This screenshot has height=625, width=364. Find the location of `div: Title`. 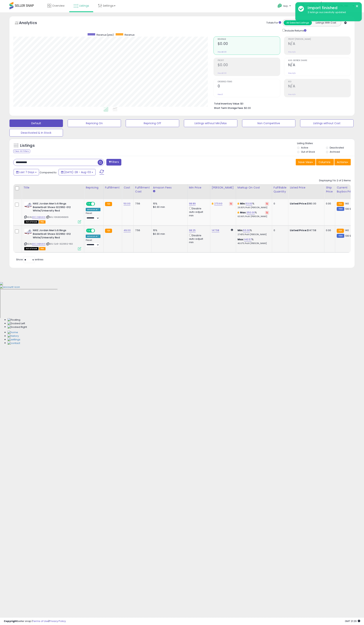

div: Title is located at coordinates (53, 187).